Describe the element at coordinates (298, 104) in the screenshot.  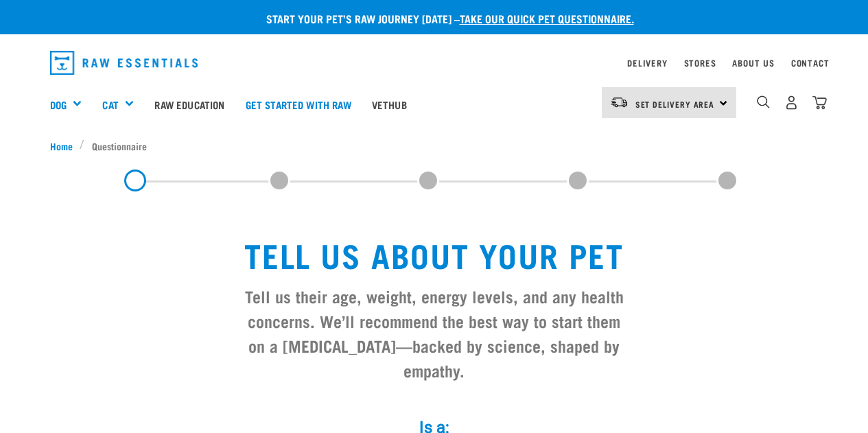
I see `a: Get started with Raw` at that location.